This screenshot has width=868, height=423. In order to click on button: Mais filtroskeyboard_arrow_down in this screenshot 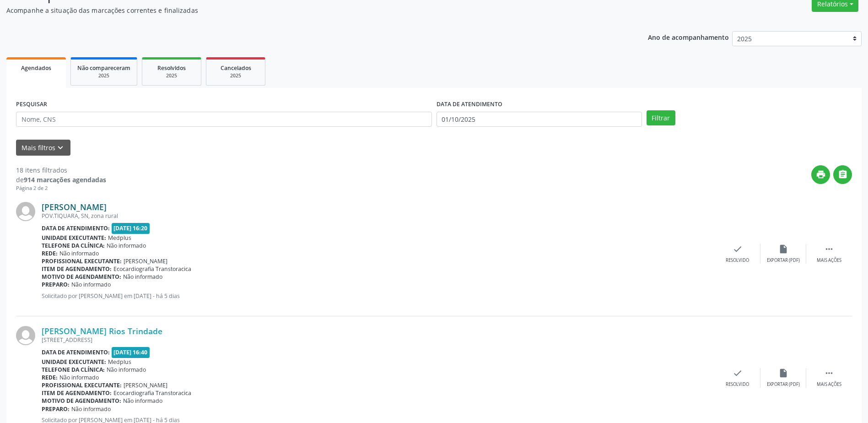, I will do `click(43, 147)`.